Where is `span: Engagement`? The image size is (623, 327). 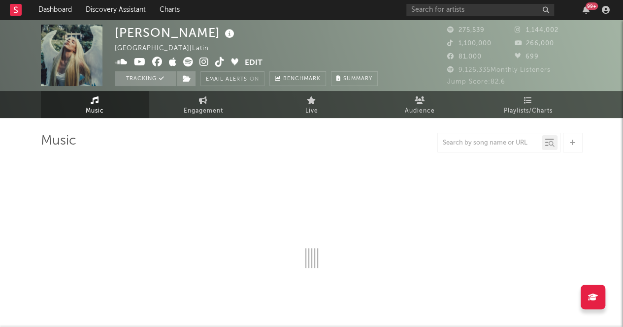
span: Engagement is located at coordinates (203, 111).